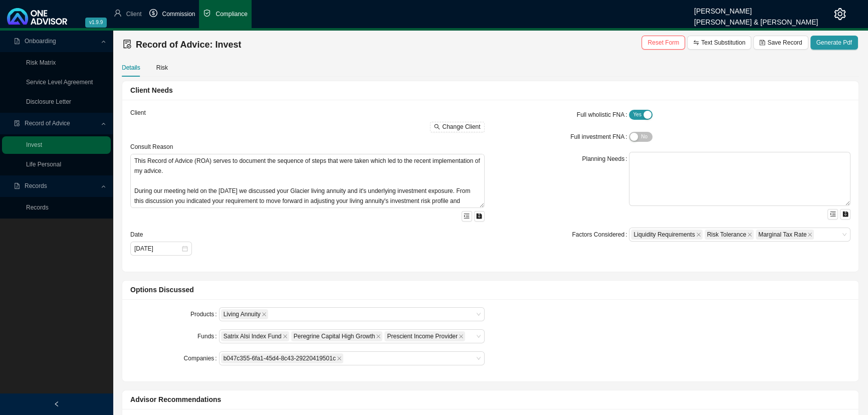 The height and width of the screenshot is (415, 868). Describe the element at coordinates (44, 164) in the screenshot. I see `a: Life Personal` at that location.